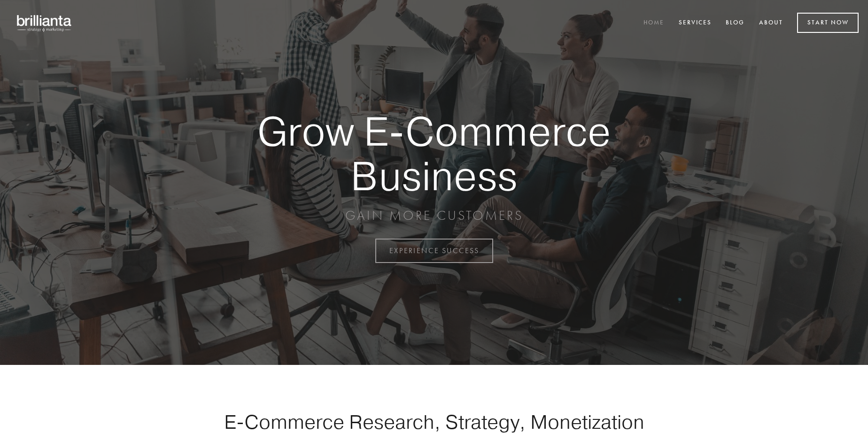 This screenshot has width=868, height=441. I want to click on img: brillianta - research, strategy, marketing, so click(45, 23).